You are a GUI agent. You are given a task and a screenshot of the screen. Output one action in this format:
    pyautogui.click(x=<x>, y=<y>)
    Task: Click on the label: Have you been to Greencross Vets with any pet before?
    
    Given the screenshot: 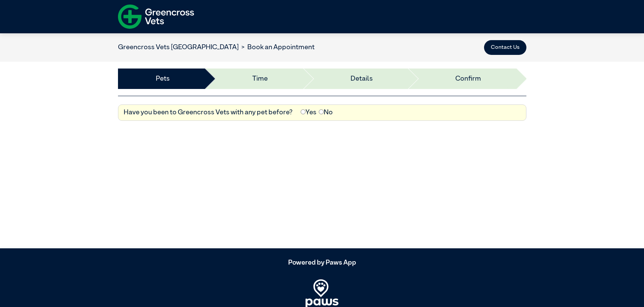 What is the action you would take?
    pyautogui.click(x=208, y=113)
    